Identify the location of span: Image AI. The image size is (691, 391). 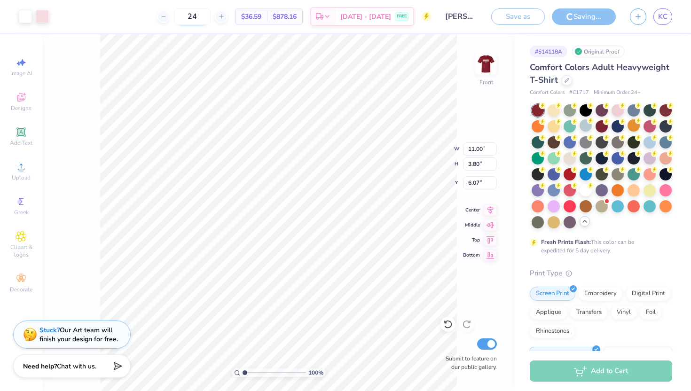
(21, 73).